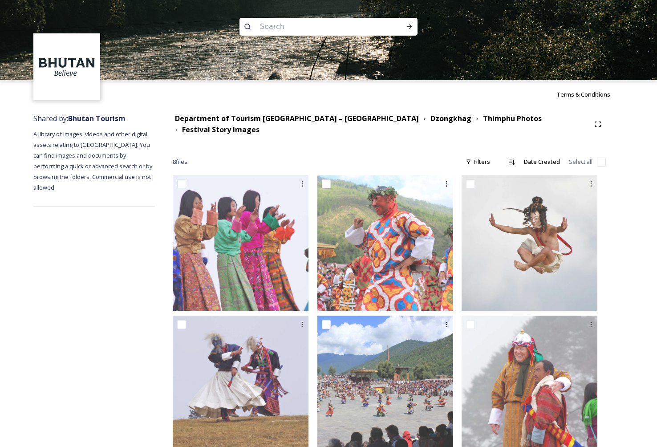 This screenshot has height=447, width=657. What do you see at coordinates (385, 243) in the screenshot?
I see `img: Thimphu tshechu1.jpg` at bounding box center [385, 243].